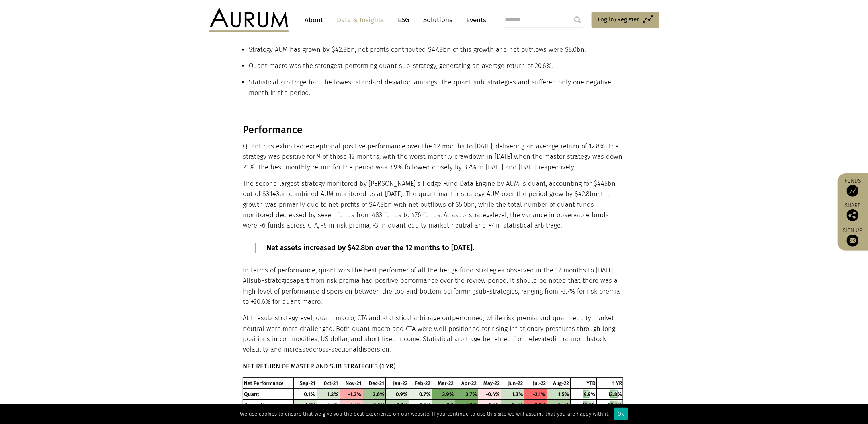 The height and width of the screenshot is (424, 868). I want to click on span: Log in/Register, so click(618, 19).